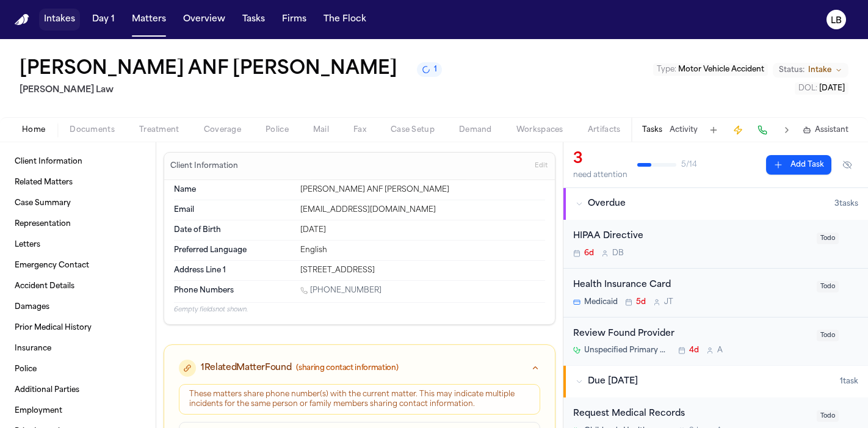  What do you see at coordinates (792, 70) in the screenshot?
I see `span: Status:` at bounding box center [792, 70].